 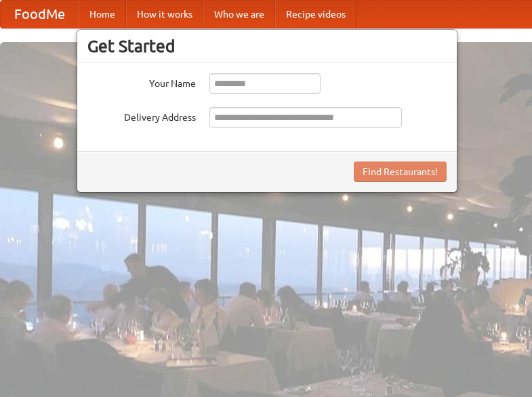 What do you see at coordinates (165, 14) in the screenshot?
I see `a: How it works` at bounding box center [165, 14].